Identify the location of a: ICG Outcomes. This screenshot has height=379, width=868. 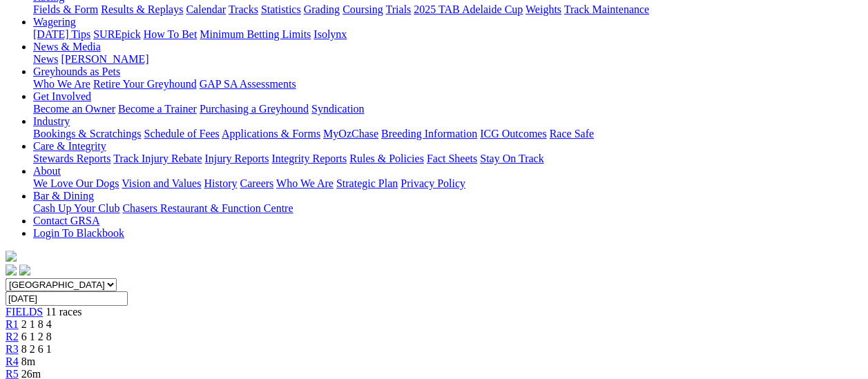
(513, 133).